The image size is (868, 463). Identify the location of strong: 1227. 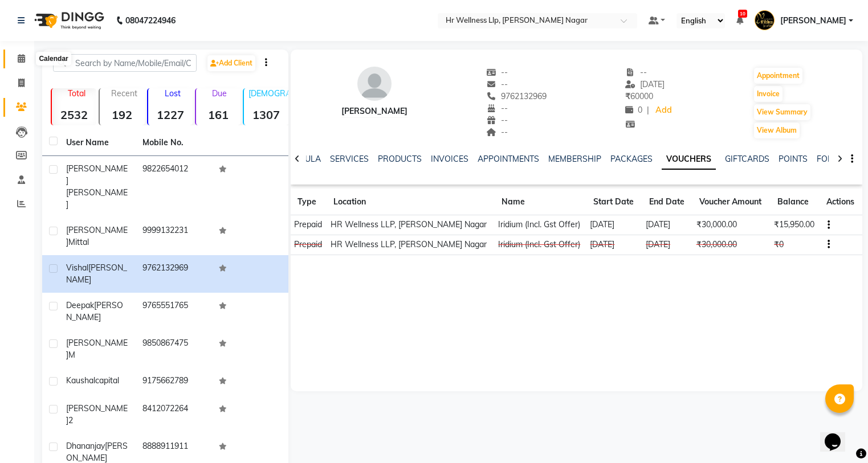
(171, 114).